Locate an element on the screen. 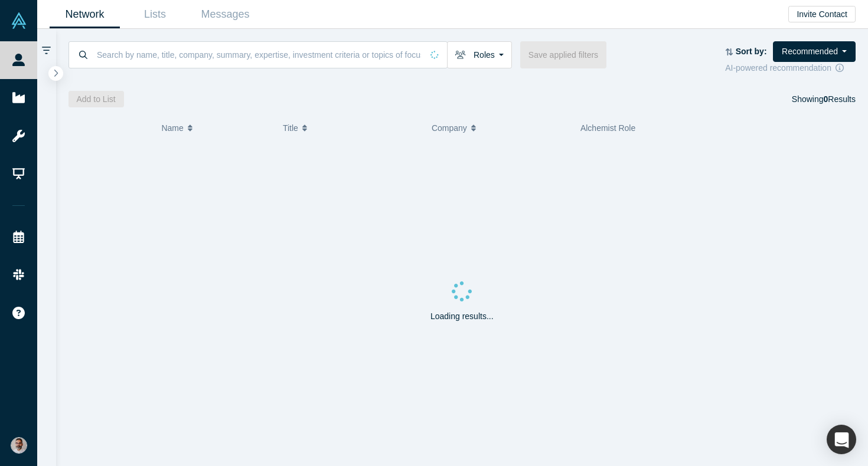  span: Results is located at coordinates (840, 99).